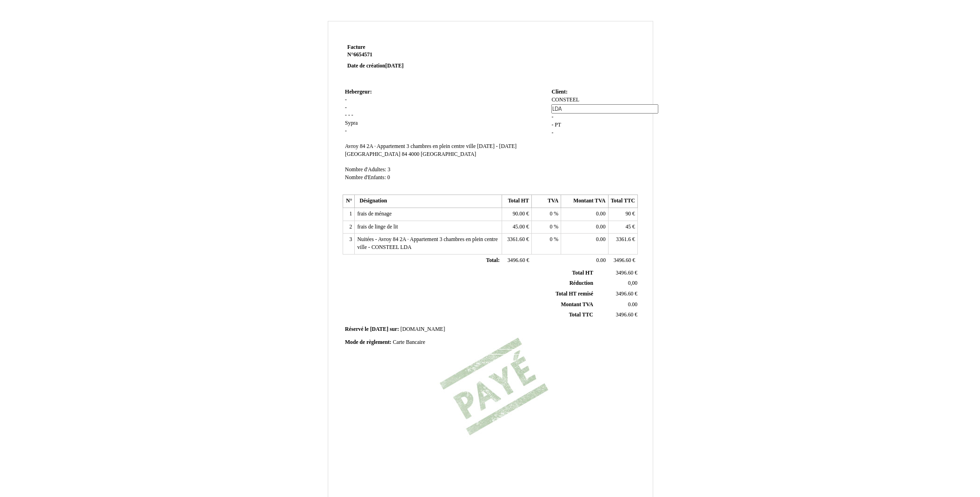 The image size is (980, 497). I want to click on span: Réduction, so click(581, 283).